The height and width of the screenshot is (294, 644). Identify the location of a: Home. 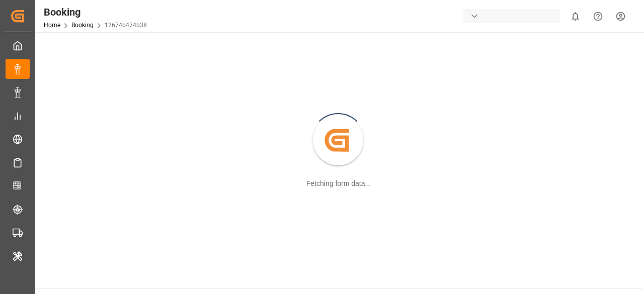
(52, 25).